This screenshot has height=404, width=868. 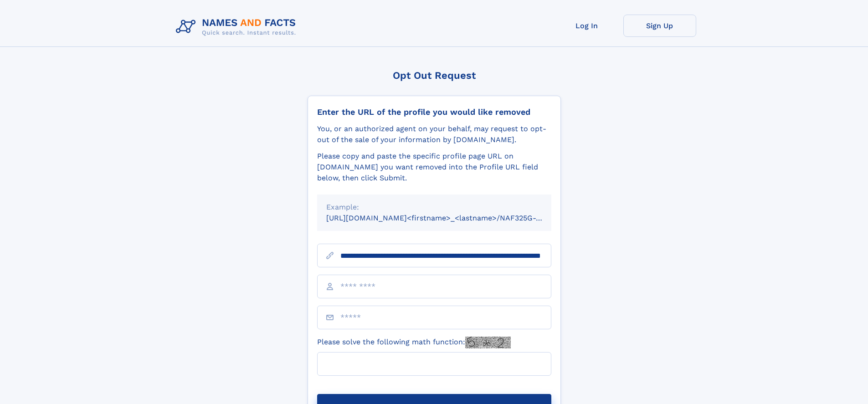 What do you see at coordinates (434, 75) in the screenshot?
I see `div: Opt Out Request` at bounding box center [434, 75].